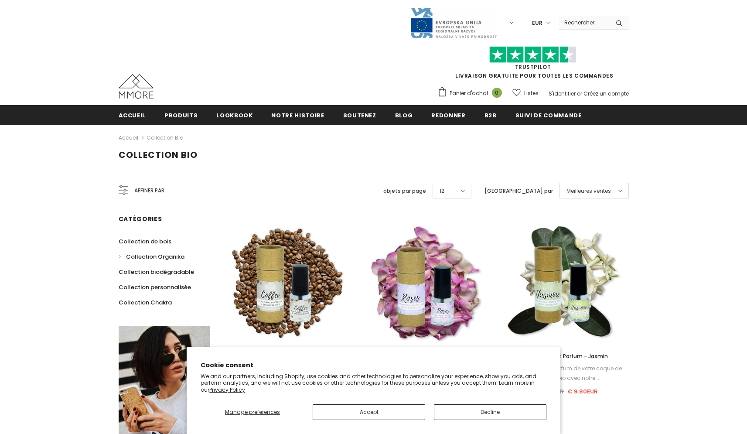 The image size is (747, 434). I want to click on button: Decline, so click(490, 412).